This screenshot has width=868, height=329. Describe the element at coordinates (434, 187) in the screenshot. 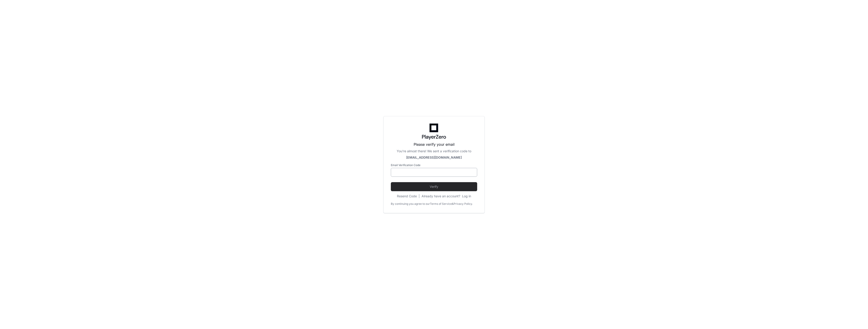

I see `button: Verify` at that location.